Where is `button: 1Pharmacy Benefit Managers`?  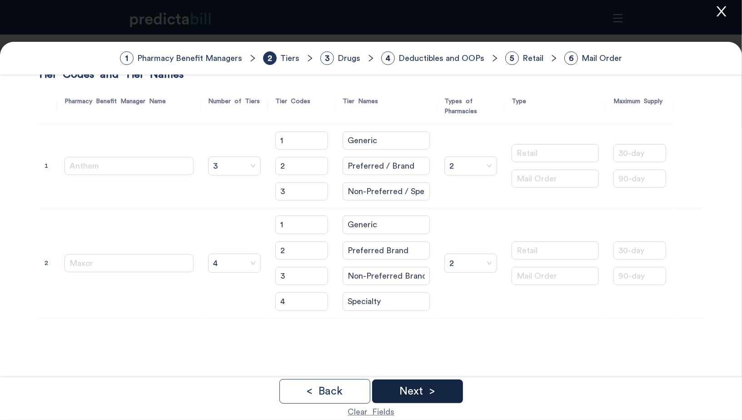 button: 1Pharmacy Benefit Managers is located at coordinates (181, 58).